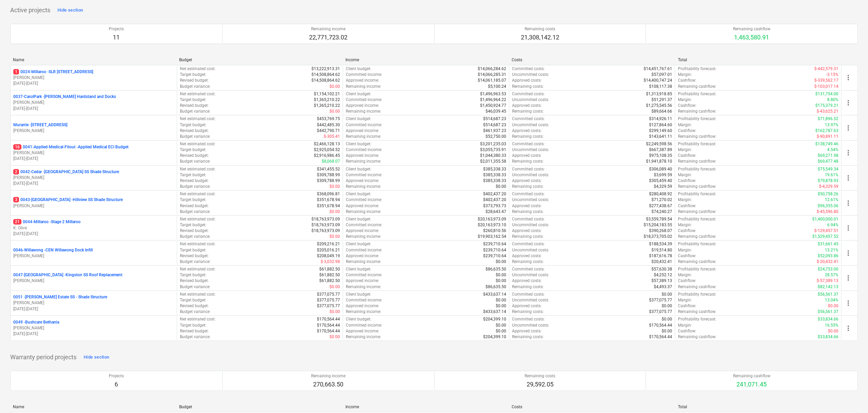  What do you see at coordinates (16, 172) in the screenshot?
I see `span: 2` at bounding box center [16, 172].